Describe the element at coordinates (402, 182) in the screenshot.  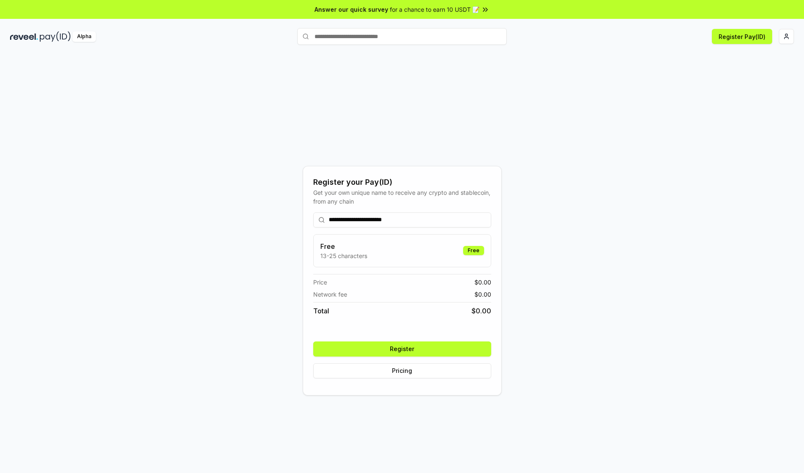
I see `div: Register your Pay(ID)` at that location.